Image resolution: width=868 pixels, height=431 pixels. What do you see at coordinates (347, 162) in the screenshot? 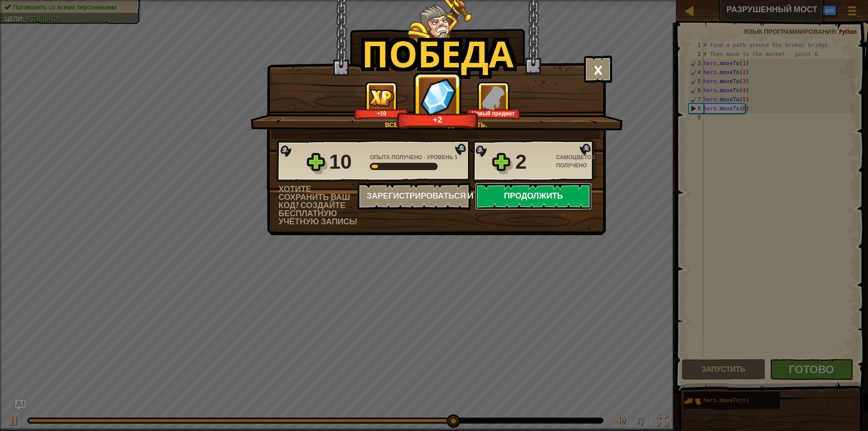
I see `div: 10` at bounding box center [347, 162].